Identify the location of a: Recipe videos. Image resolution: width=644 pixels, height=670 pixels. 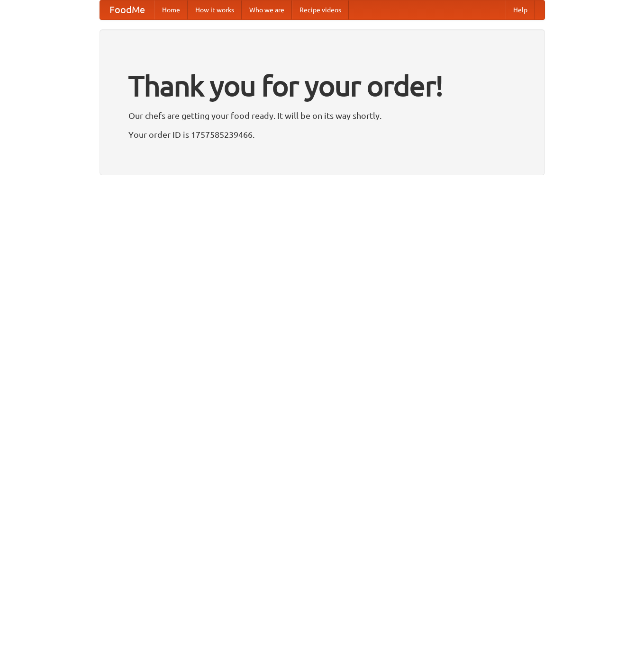
(320, 10).